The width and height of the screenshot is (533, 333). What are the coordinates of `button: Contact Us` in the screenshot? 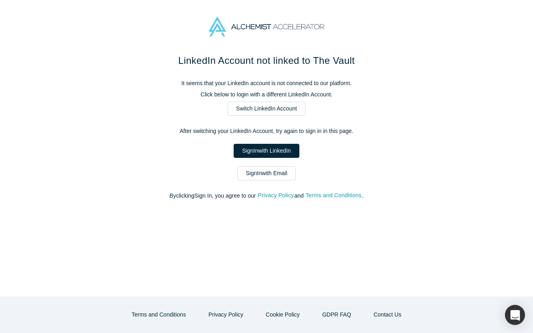 It's located at (387, 314).